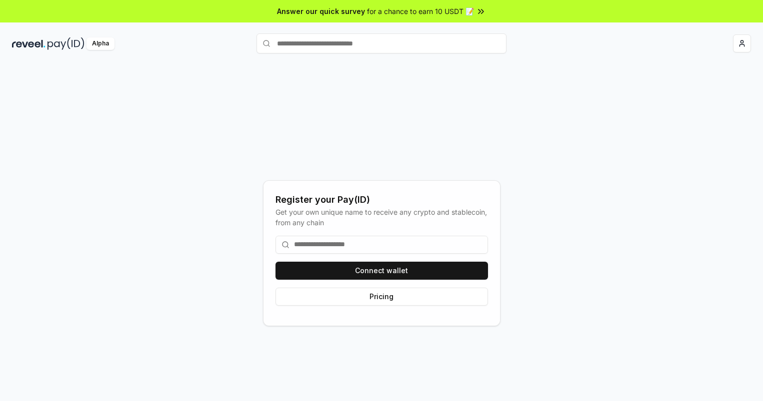 Image resolution: width=763 pixels, height=401 pixels. Describe the element at coordinates (66, 43) in the screenshot. I see `img: pay_id` at that location.